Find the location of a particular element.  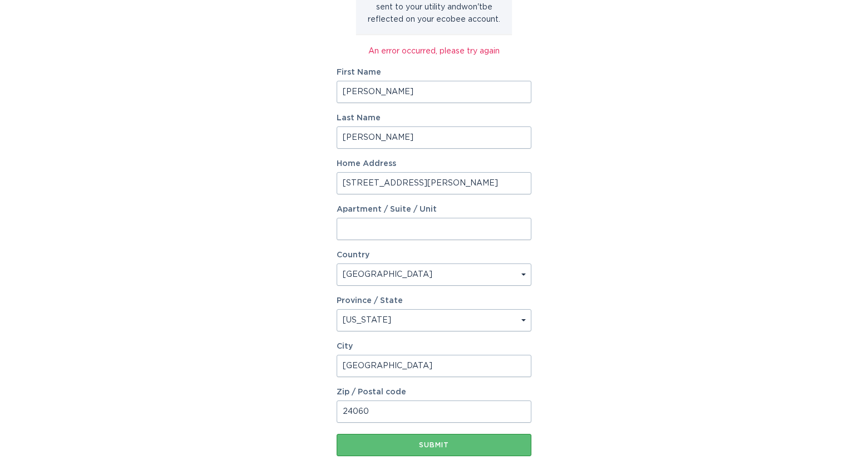

div: An error occurred, please try again is located at coordinates (434, 51).